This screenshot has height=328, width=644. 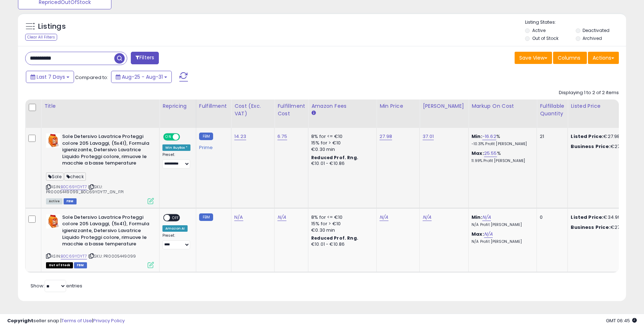 I want to click on span: | SKU: PR0005449099, so click(x=112, y=256).